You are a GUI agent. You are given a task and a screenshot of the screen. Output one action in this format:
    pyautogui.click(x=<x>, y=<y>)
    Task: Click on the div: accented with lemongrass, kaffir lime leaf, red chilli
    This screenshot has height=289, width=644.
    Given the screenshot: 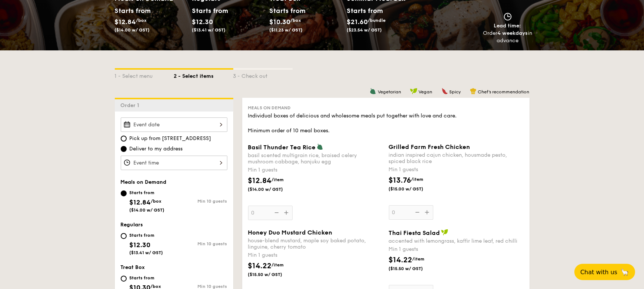 What is the action you would take?
    pyautogui.click(x=456, y=240)
    